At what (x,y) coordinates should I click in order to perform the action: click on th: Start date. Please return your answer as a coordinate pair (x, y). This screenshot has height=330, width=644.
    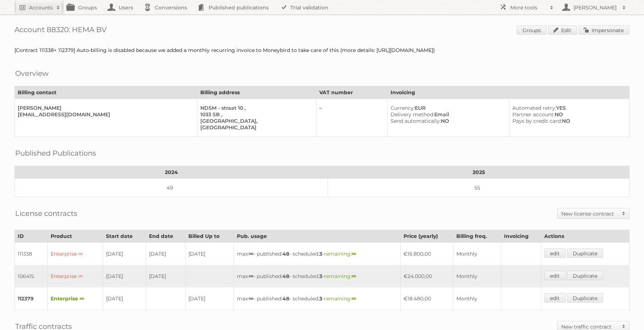
    Looking at the image, I should click on (124, 236).